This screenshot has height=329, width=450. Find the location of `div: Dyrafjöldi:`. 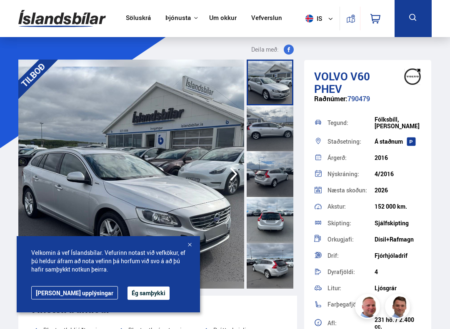

div: Dyrafjöldi: is located at coordinates (351, 272).